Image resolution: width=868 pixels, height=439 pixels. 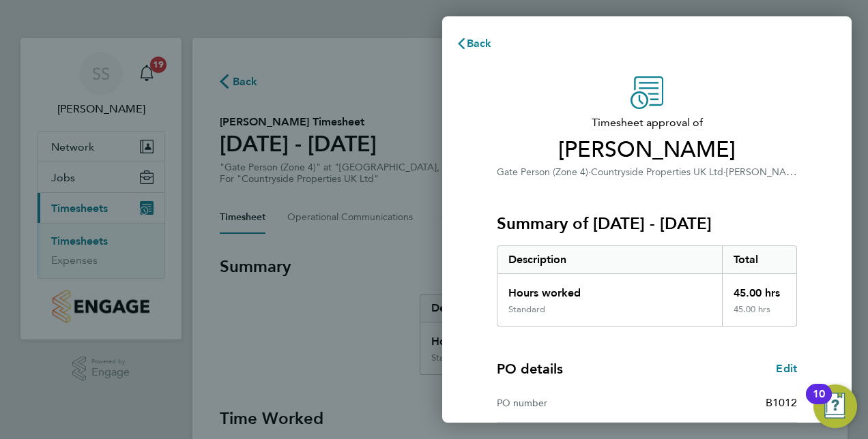 I want to click on span: Back, so click(x=479, y=43).